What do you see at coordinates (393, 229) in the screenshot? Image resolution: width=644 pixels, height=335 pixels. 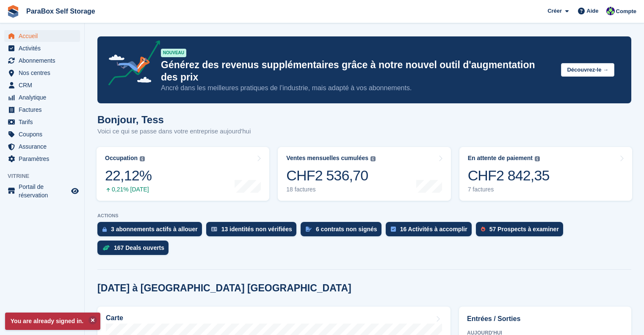 I see `img: task-75834270c22a3079a89374b754ae025e5fb1db73e45f91037f5363f120a921f8.svg` at bounding box center [393, 229].